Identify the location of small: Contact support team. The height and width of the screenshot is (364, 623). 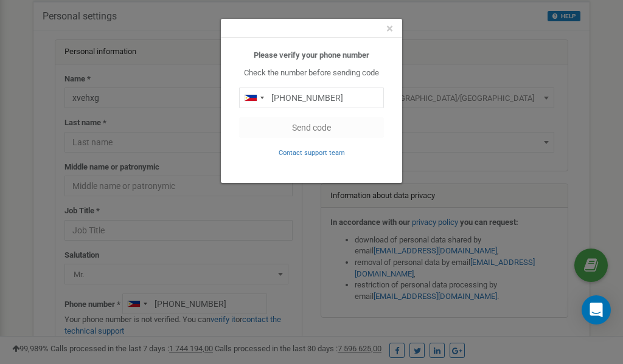
(311, 152).